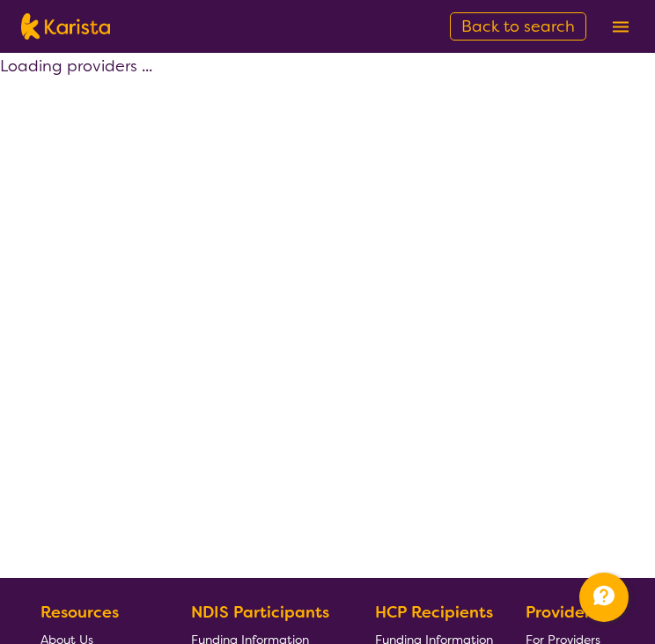  What do you see at coordinates (604, 597) in the screenshot?
I see `button: Channel Menu` at bounding box center [604, 597].